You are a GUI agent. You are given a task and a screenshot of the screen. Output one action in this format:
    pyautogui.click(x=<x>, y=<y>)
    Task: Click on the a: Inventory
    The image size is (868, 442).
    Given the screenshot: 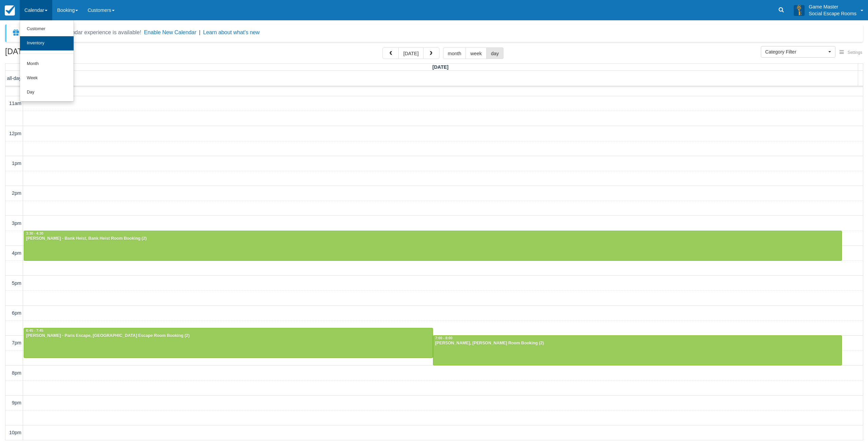 What is the action you would take?
    pyautogui.click(x=47, y=43)
    